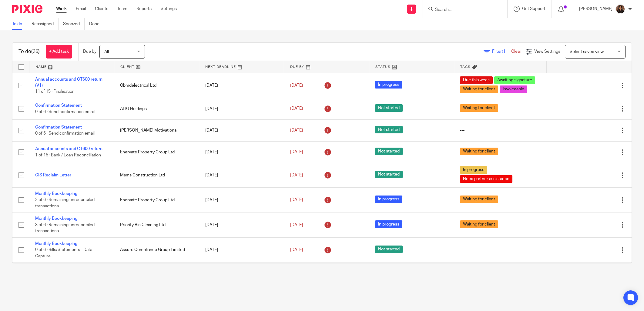 The width and height of the screenshot is (644, 311). Describe the element at coordinates (74, 24) in the screenshot. I see `a: Snoozed` at that location.